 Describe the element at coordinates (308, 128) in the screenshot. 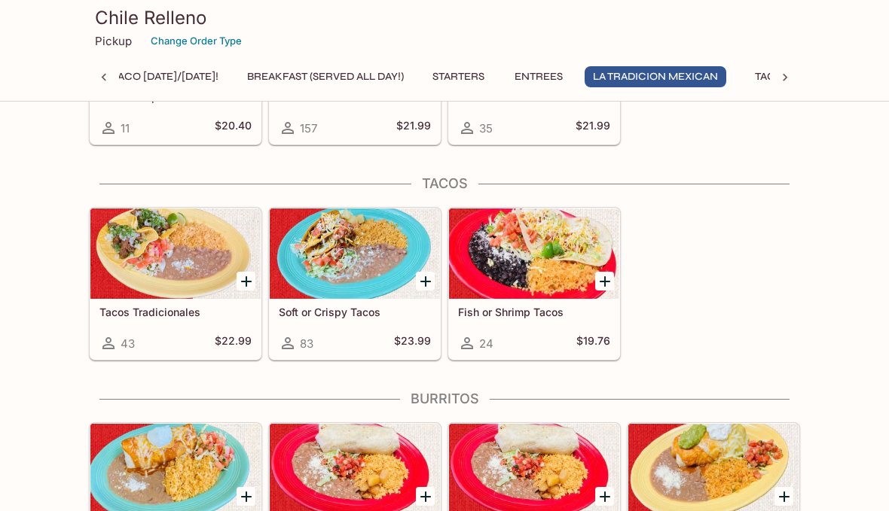

I see `span: 157` at that location.